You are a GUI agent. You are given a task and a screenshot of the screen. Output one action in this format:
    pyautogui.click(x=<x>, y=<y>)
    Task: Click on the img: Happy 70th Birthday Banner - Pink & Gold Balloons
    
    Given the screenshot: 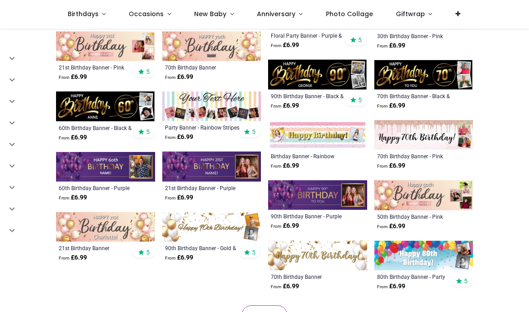 What is the action you would take?
    pyautogui.click(x=212, y=46)
    